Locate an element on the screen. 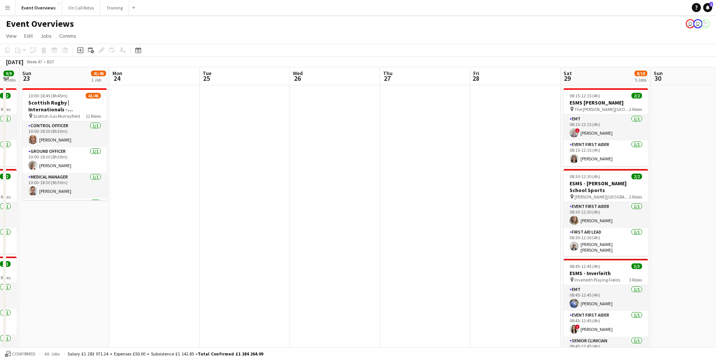  button: Event Overviews is located at coordinates (39, 8).